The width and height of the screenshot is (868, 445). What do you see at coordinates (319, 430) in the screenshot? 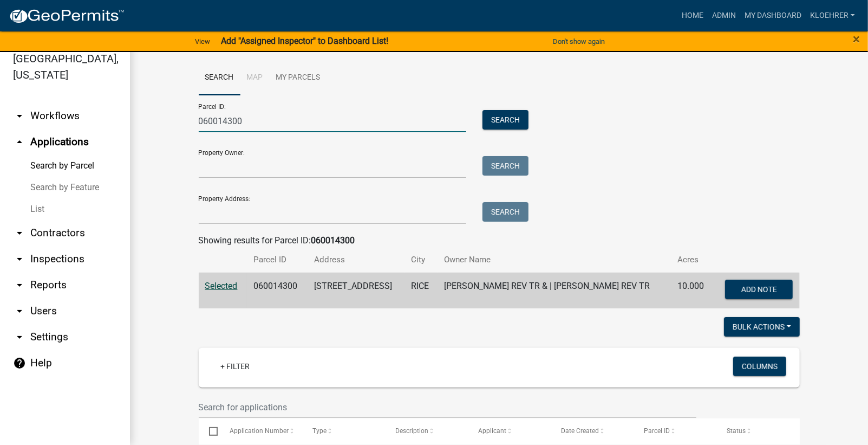
I see `span: Type` at bounding box center [319, 430].